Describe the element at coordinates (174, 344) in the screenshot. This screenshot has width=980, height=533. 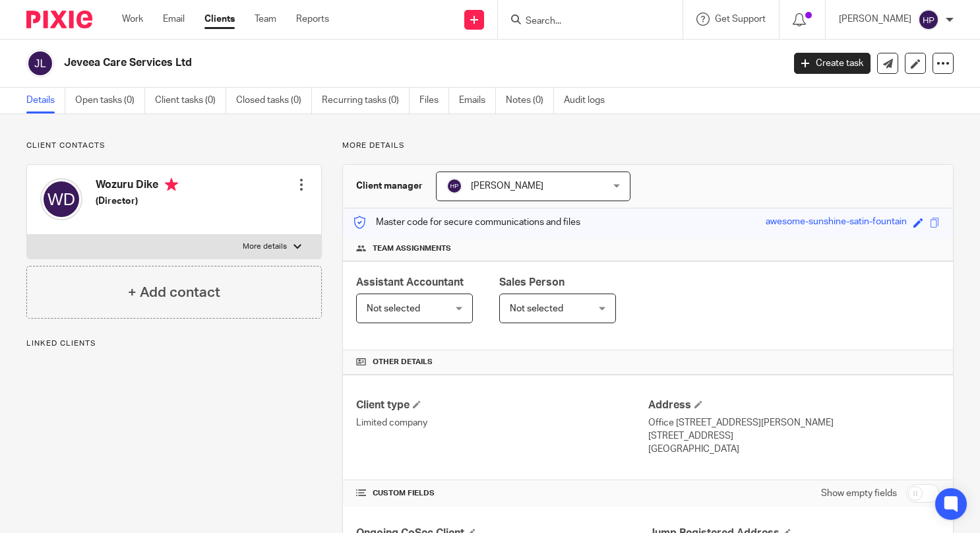
I see `p: Linked clients` at that location.